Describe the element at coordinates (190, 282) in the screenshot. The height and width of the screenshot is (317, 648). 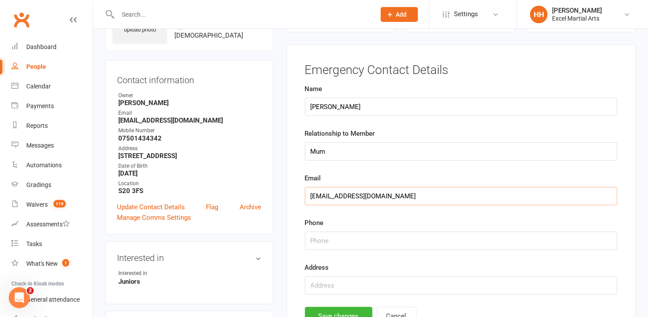
I see `strong: Juniors` at that location.